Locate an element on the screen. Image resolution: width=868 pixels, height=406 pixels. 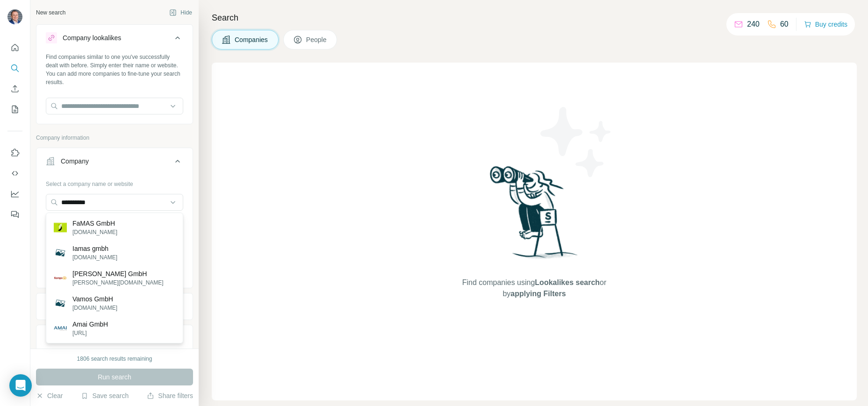
button: Company is located at coordinates (114, 163).